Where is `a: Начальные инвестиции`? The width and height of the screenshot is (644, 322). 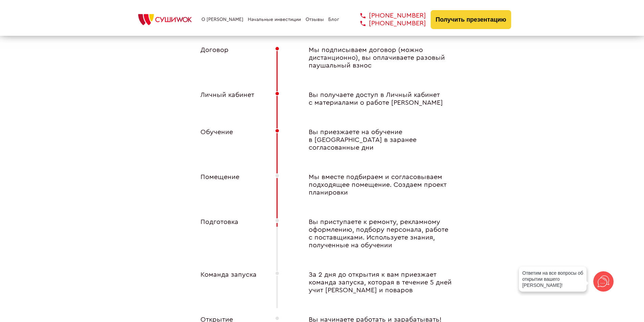 a: Начальные инвестиции is located at coordinates (274, 19).